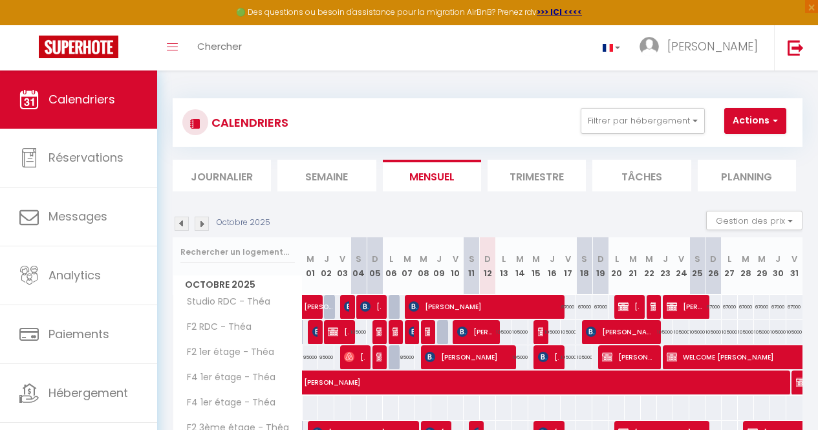 The width and height of the screenshot is (818, 430). What do you see at coordinates (374, 266) in the screenshot?
I see `th: 05` at bounding box center [374, 266].